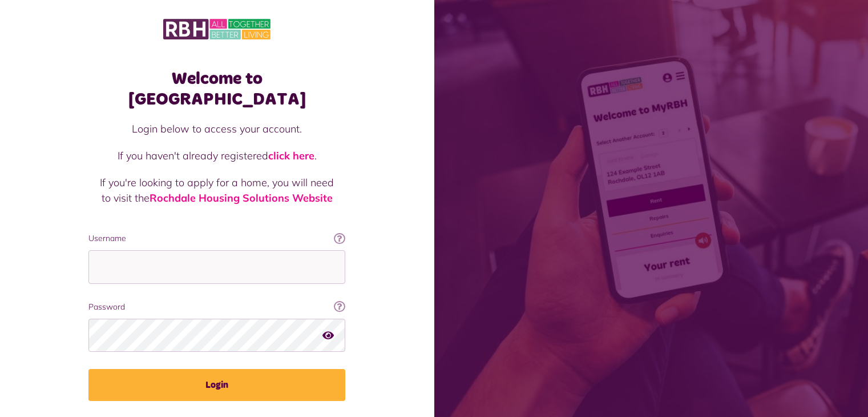 The width and height of the screenshot is (868, 417). I want to click on button: Login, so click(217, 384).